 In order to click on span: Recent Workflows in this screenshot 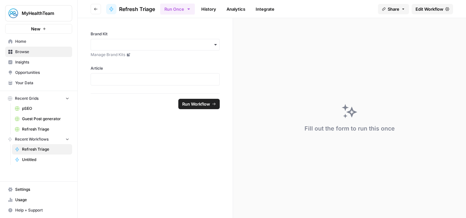, I will do `click(32, 139)`.